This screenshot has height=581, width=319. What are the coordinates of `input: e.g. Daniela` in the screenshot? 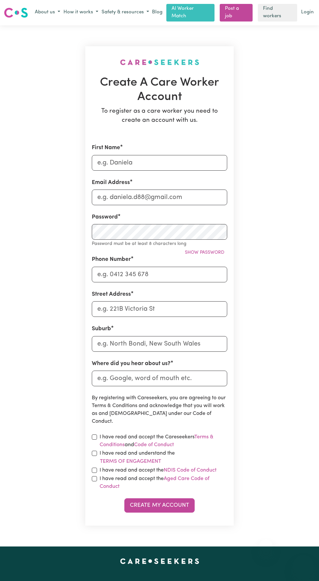 It's located at (160, 163).